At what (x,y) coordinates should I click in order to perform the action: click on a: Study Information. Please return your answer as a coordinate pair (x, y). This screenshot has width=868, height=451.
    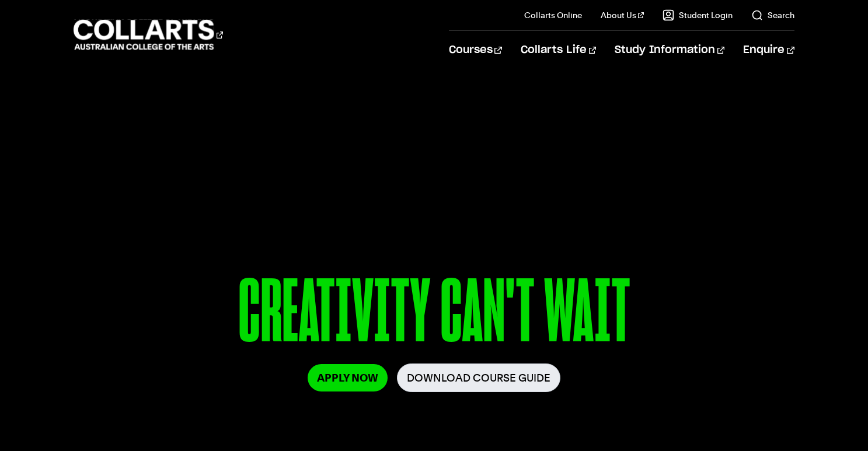
    Looking at the image, I should click on (670, 50).